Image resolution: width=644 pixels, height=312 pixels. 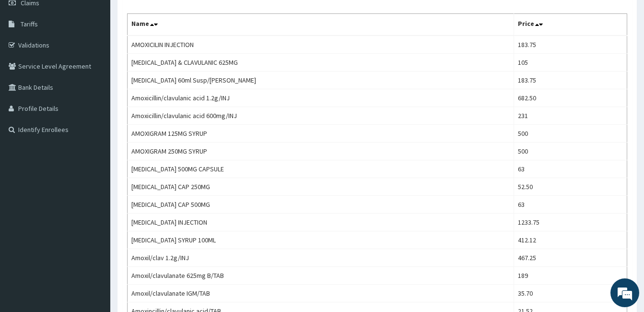 I want to click on th: Name, so click(x=321, y=25).